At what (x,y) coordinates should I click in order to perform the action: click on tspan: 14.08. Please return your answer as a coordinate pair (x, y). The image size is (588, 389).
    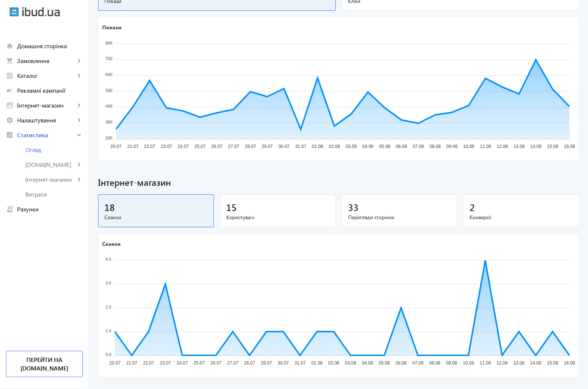
    Looking at the image, I should click on (535, 363).